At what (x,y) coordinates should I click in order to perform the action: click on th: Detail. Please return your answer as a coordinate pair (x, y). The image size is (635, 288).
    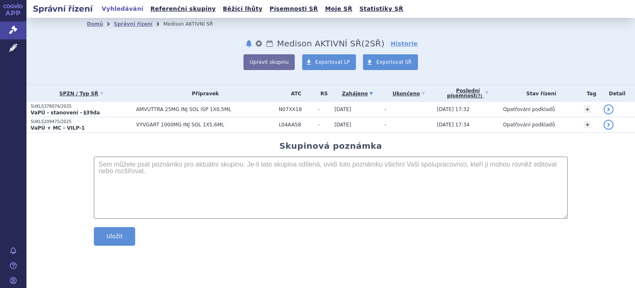
    Looking at the image, I should click on (618, 93).